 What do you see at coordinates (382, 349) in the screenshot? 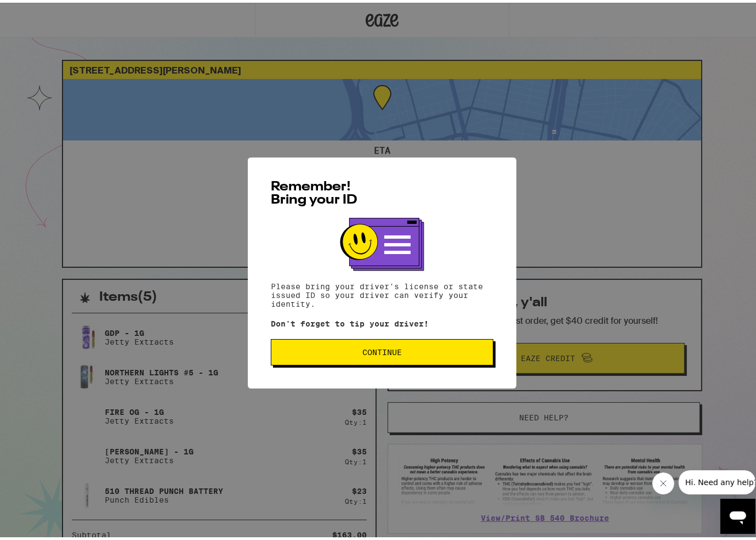
I see `button: Continue` at bounding box center [382, 349].